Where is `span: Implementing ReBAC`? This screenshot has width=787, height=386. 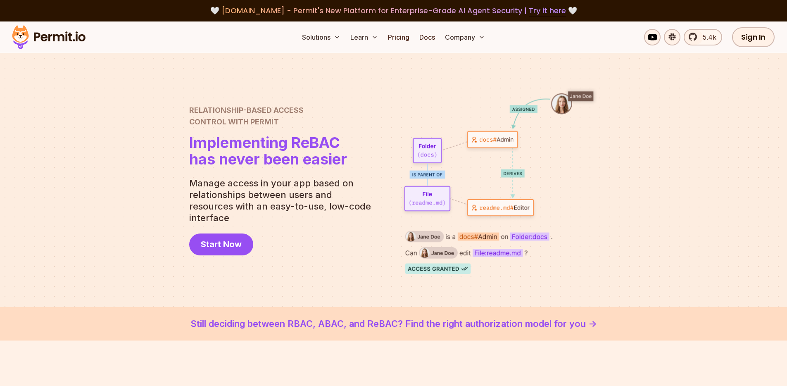 span: Implementing ReBAC is located at coordinates (268, 142).